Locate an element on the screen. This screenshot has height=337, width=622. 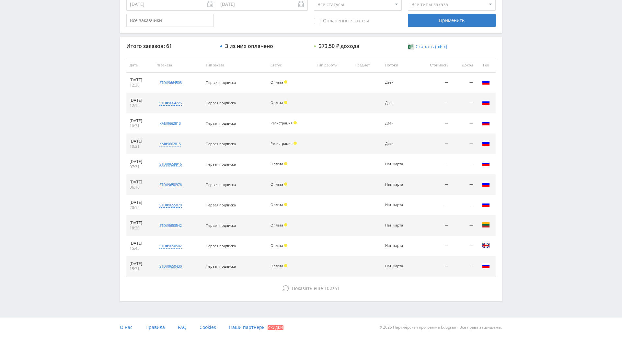
div: std#9659916 is located at coordinates (170, 164).